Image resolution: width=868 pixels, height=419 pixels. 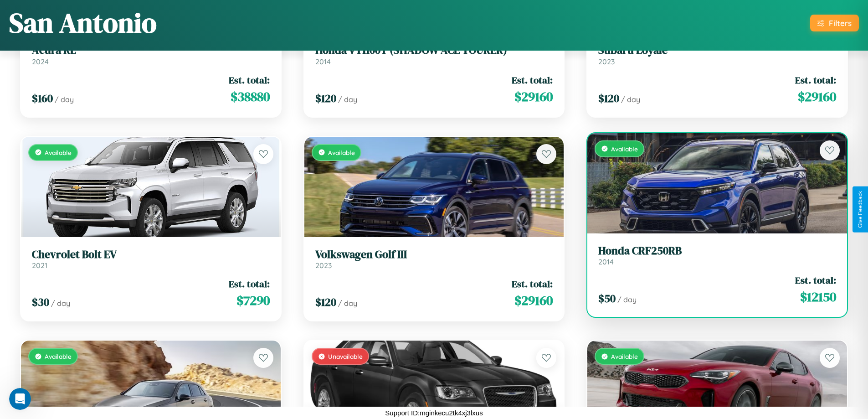 What do you see at coordinates (841, 22) in the screenshot?
I see `div: Filters` at bounding box center [841, 22].